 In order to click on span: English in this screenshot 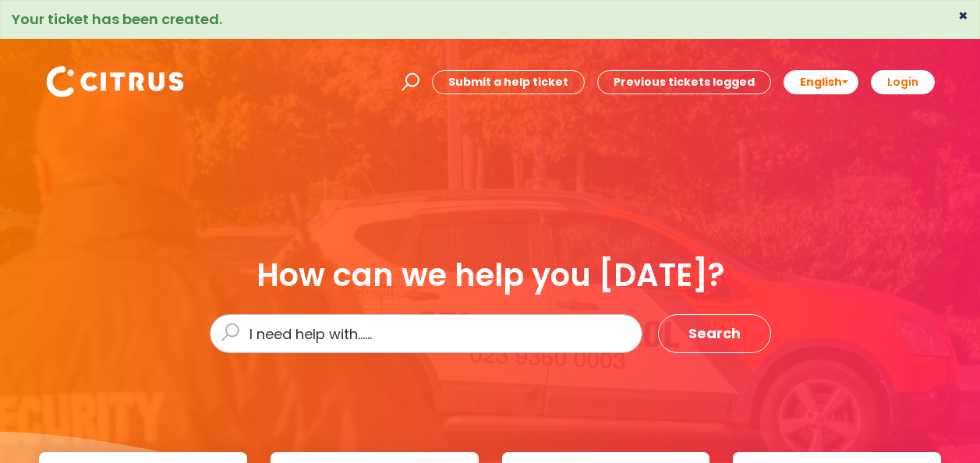, I will do `click(820, 82)`.